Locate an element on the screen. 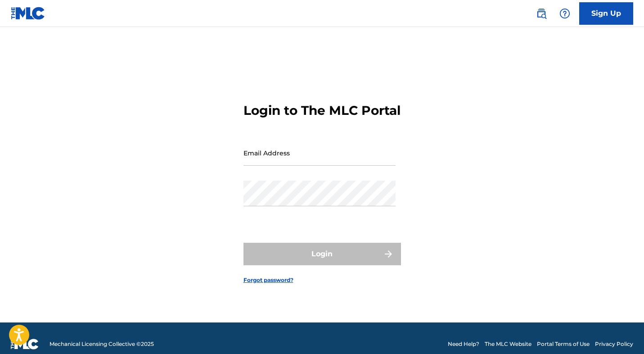  a: Portal Terms of Use is located at coordinates (563, 344).